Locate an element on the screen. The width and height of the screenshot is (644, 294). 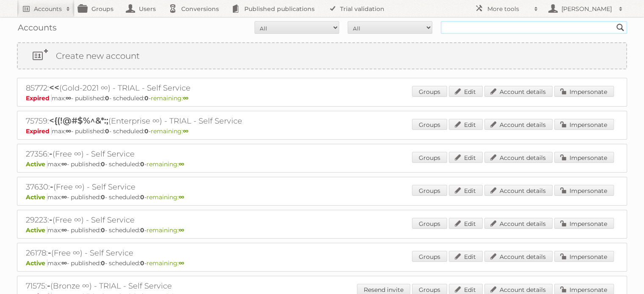
h2: 85772: (Gold-2021 ∞) - TRIAL - Self Service is located at coordinates (174, 88).